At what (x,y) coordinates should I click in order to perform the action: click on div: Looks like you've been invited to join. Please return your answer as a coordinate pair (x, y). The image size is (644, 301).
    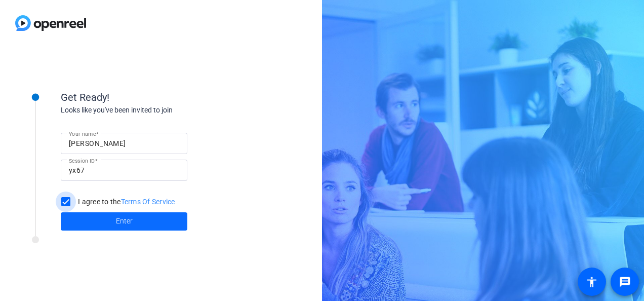
    Looking at the image, I should click on (162, 110).